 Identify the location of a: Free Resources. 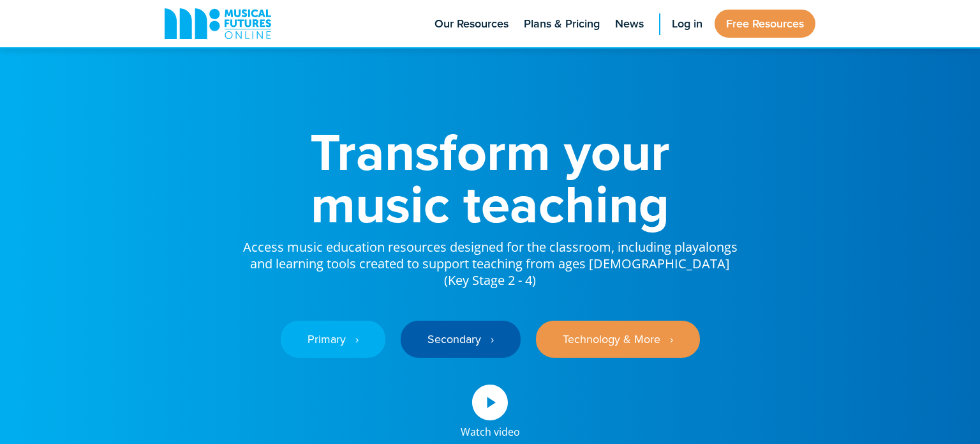
(765, 24).